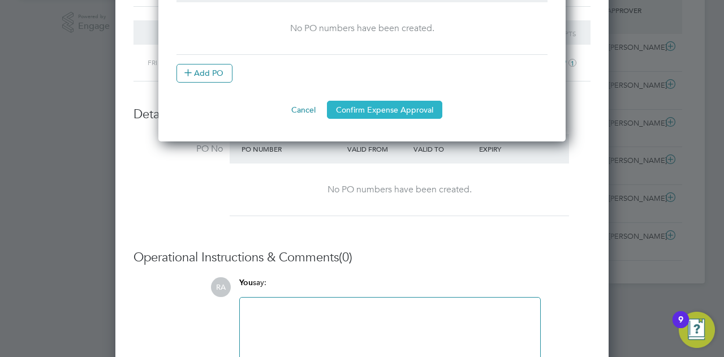 This screenshot has width=724, height=357. Describe the element at coordinates (362, 257) in the screenshot. I see `h3: Operational Instructions & Comments` at that location.